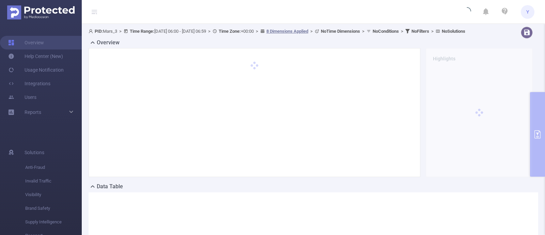 The image size is (545, 235). I want to click on h2: Overview, so click(108, 43).